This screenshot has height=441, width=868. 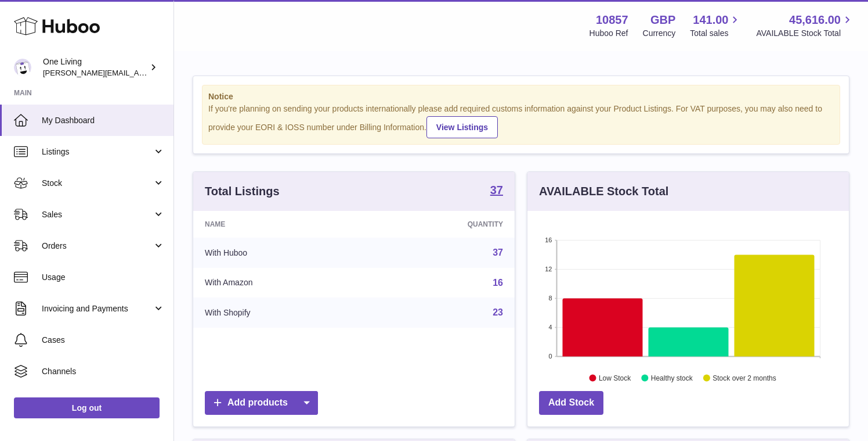 I want to click on a: 23, so click(x=498, y=312).